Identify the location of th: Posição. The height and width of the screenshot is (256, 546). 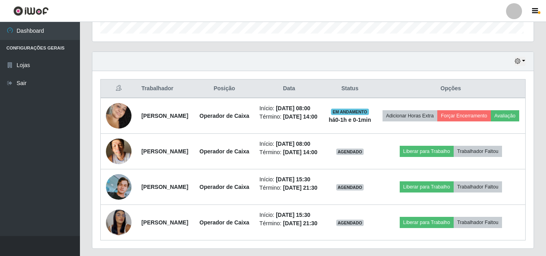
(224, 89).